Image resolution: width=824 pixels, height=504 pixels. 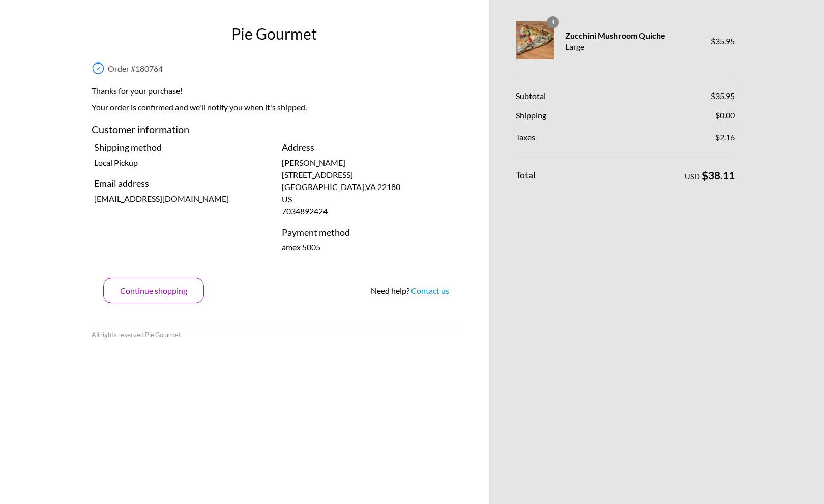 I want to click on h4: Email address, so click(x=180, y=183).